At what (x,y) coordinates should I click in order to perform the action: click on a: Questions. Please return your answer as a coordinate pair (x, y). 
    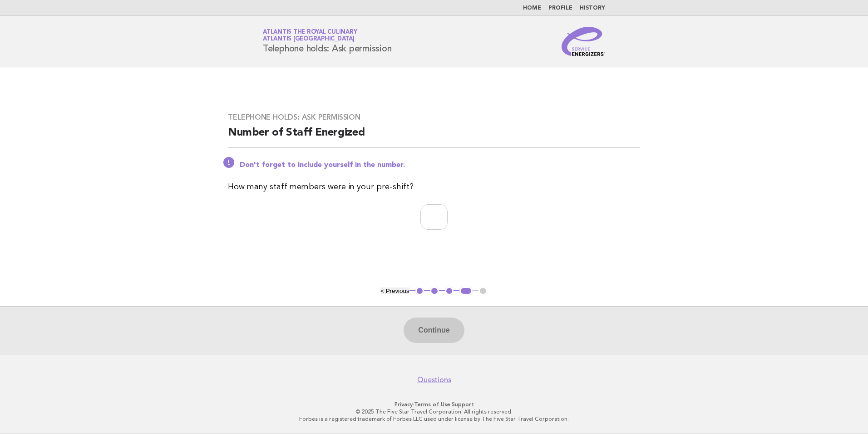
    Looking at the image, I should click on (434, 379).